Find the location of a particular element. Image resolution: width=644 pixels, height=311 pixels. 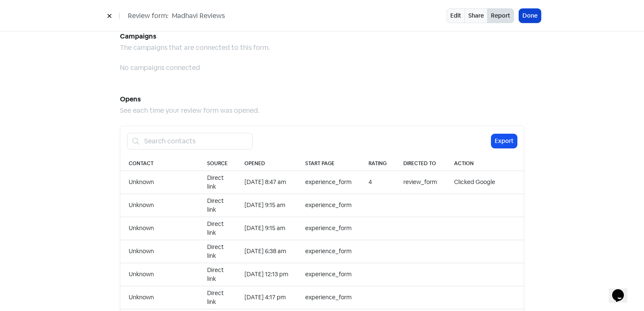

th: Directed to is located at coordinates (420, 163).